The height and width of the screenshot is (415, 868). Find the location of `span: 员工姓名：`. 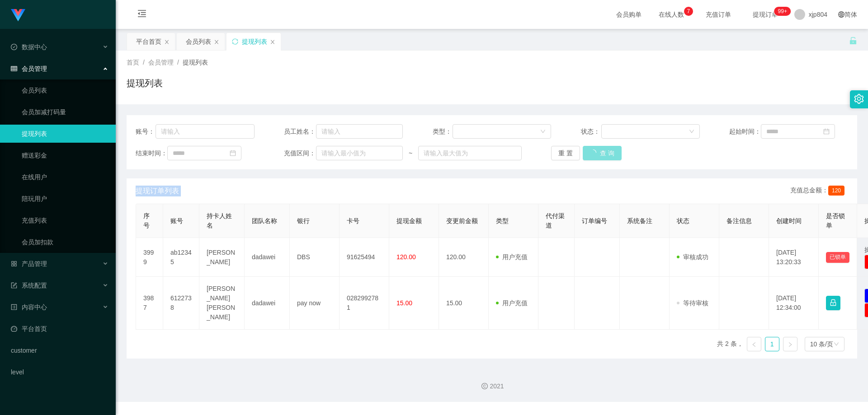

span: 员工姓名： is located at coordinates (300, 132).